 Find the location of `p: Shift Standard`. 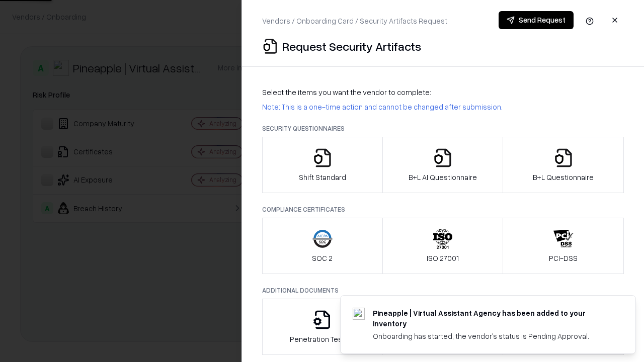

p: Shift Standard is located at coordinates (323, 177).